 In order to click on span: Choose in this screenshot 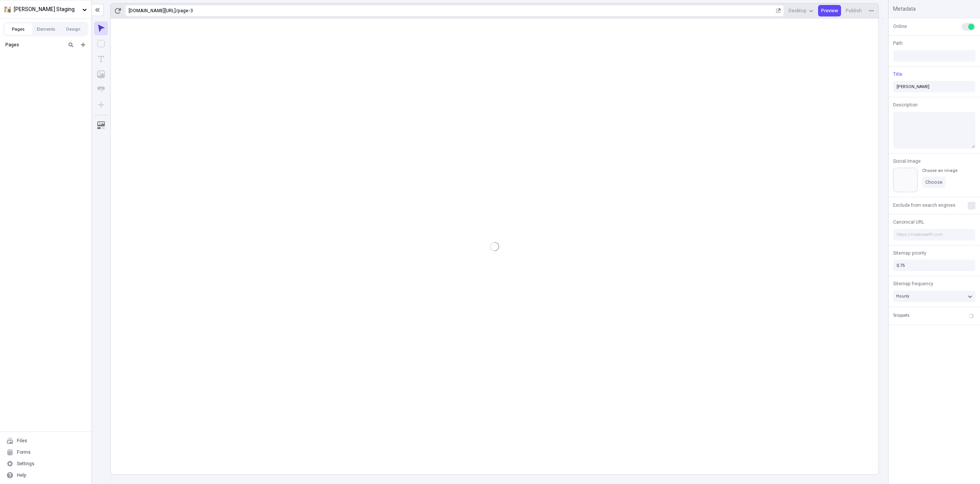, I will do `click(934, 182)`.